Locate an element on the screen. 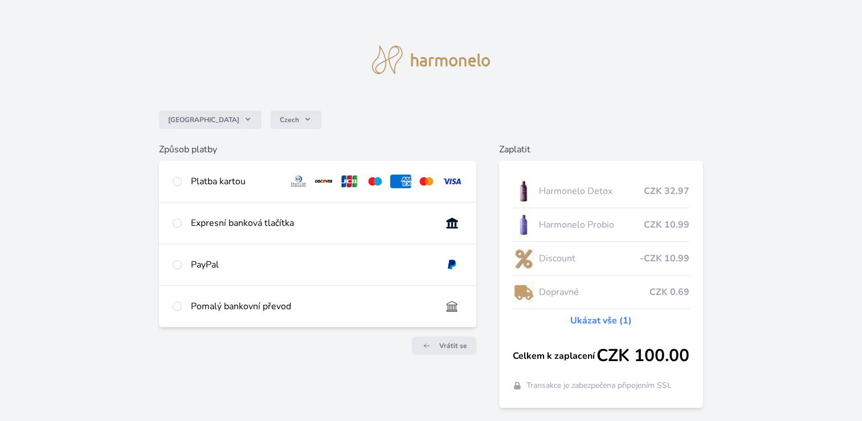  span: Czech is located at coordinates (290, 120).